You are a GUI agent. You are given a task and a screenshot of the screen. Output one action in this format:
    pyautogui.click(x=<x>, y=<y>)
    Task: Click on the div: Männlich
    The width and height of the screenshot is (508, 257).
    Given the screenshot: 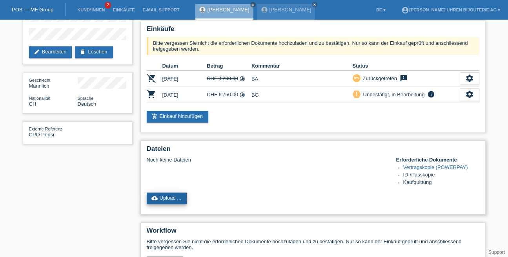 What is the action you would take?
    pyautogui.click(x=53, y=83)
    